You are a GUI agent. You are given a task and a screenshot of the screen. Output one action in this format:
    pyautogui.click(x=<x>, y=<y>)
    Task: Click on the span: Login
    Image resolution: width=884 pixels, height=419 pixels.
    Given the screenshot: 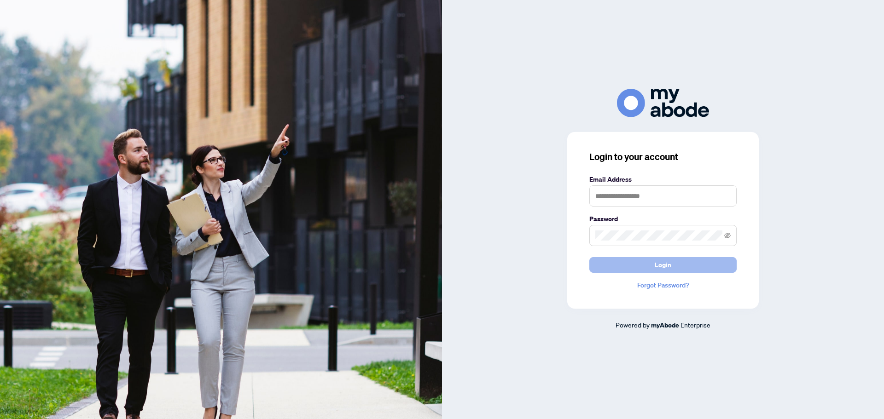 What is the action you would take?
    pyautogui.click(x=663, y=265)
    